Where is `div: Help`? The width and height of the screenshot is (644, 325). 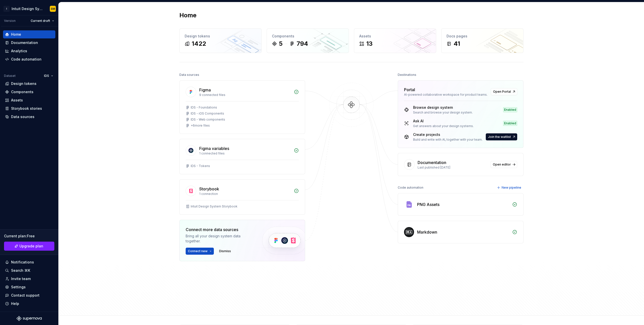
div: Help is located at coordinates (15, 304).